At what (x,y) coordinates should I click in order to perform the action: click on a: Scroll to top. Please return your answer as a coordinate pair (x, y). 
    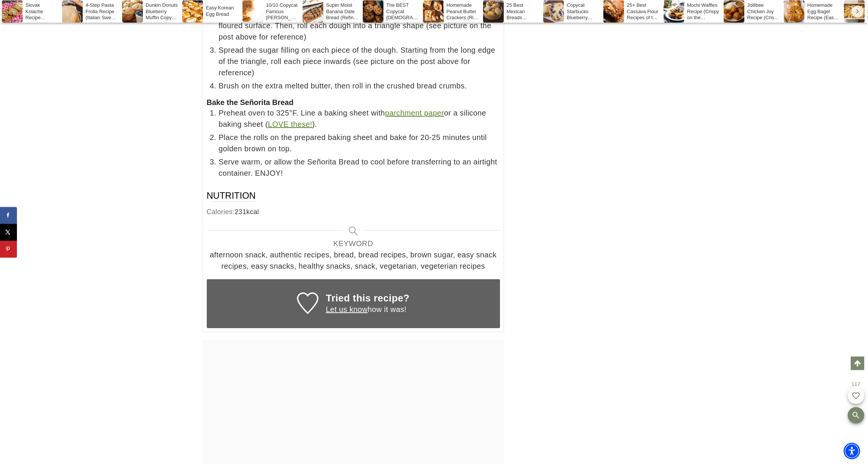
    Looking at the image, I should click on (857, 363).